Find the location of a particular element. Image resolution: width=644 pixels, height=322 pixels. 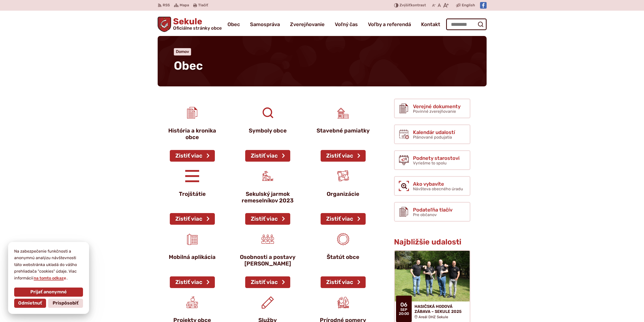

span: English is located at coordinates (468, 5).